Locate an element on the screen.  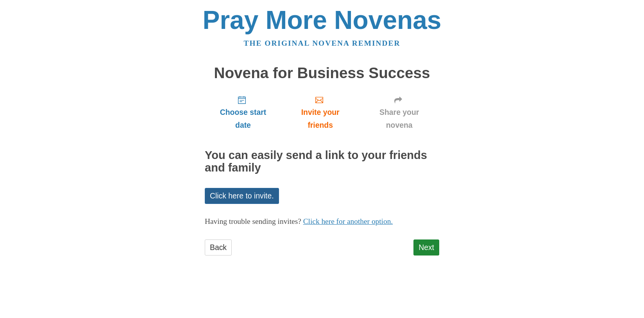
span: Having trouble sending invites? is located at coordinates (253, 221).